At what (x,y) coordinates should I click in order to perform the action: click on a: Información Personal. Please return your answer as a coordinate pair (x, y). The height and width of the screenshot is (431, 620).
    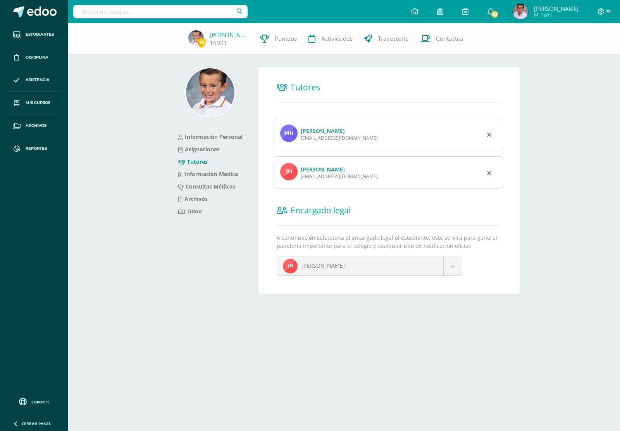
    Looking at the image, I should click on (211, 137).